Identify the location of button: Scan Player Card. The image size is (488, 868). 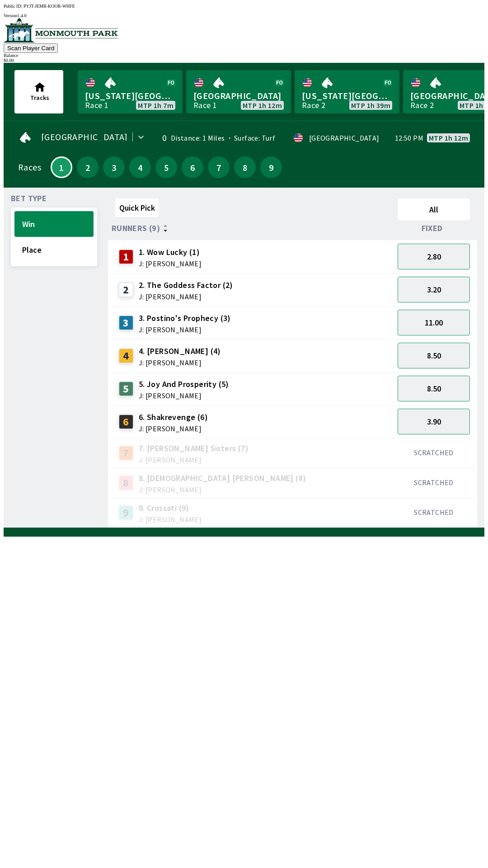
(30, 48).